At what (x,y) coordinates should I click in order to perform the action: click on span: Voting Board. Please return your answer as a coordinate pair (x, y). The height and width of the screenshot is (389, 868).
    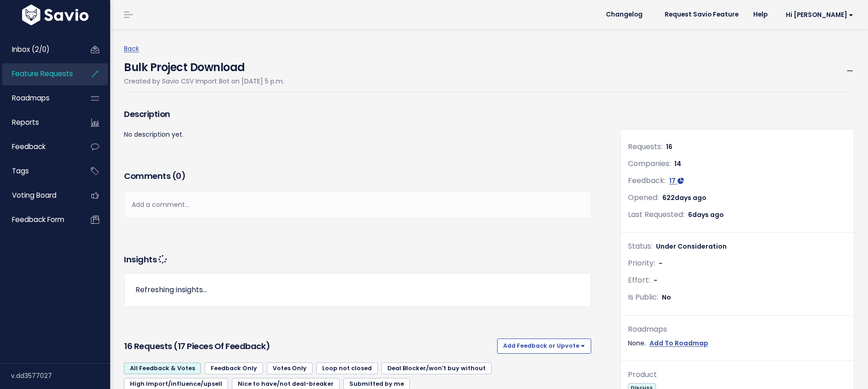
    Looking at the image, I should click on (34, 195).